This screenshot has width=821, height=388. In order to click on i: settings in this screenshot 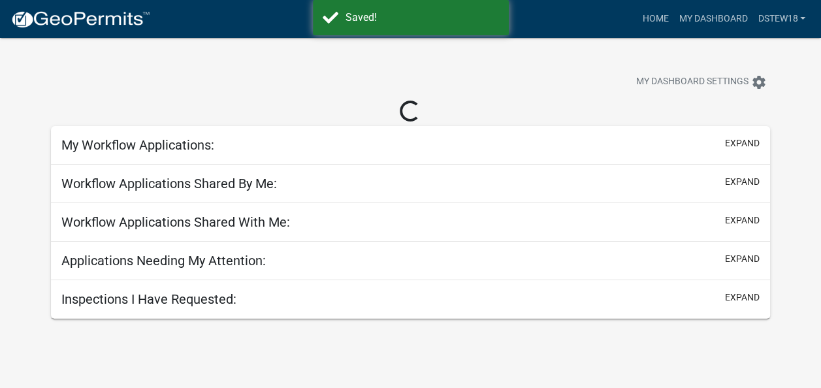, I will do `click(759, 82)`.